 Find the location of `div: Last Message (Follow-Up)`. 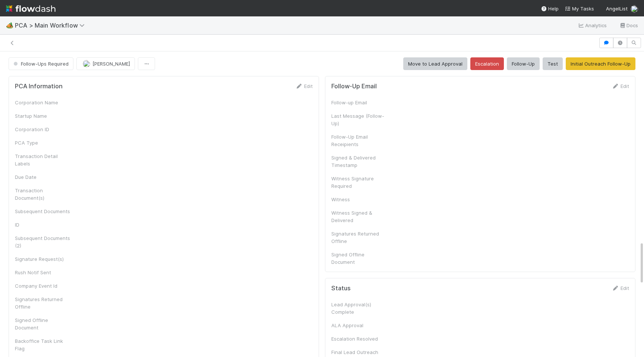

div: Last Message (Follow-Up) is located at coordinates (359, 119).